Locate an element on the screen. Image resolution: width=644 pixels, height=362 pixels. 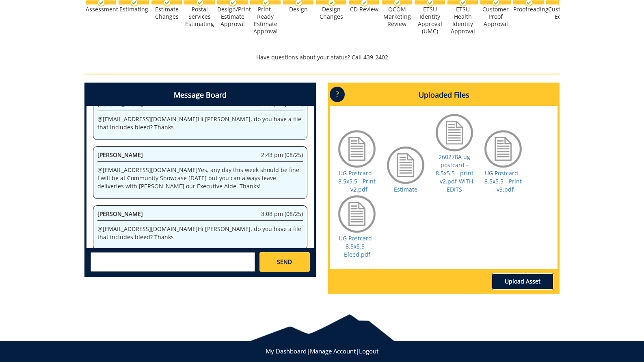
span: 2:43 pm (08/25) is located at coordinates (282, 155).